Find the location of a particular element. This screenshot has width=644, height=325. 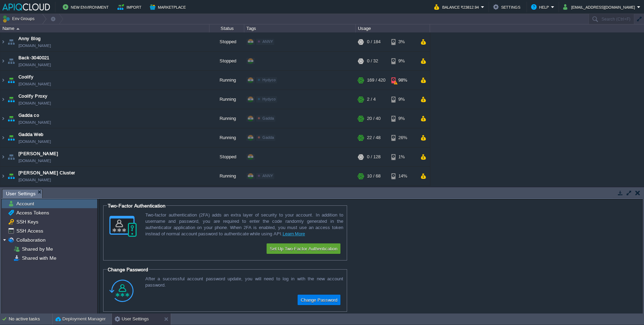

span: Account is located at coordinates (25, 204).